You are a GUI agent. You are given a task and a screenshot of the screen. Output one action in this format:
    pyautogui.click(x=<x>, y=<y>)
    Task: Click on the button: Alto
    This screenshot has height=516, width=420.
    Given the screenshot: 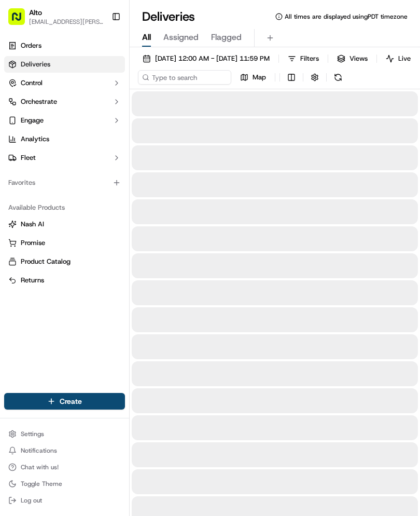 What is the action you would take?
    pyautogui.click(x=36, y=13)
    